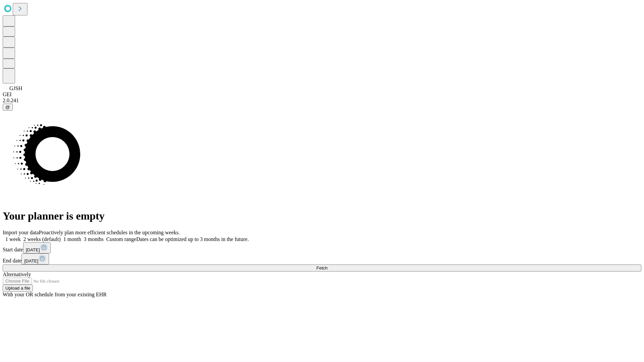 The image size is (644, 362). Describe the element at coordinates (109, 232) in the screenshot. I see `span: Proactively plan more efficient schedules in the upcoming weeks.` at that location.